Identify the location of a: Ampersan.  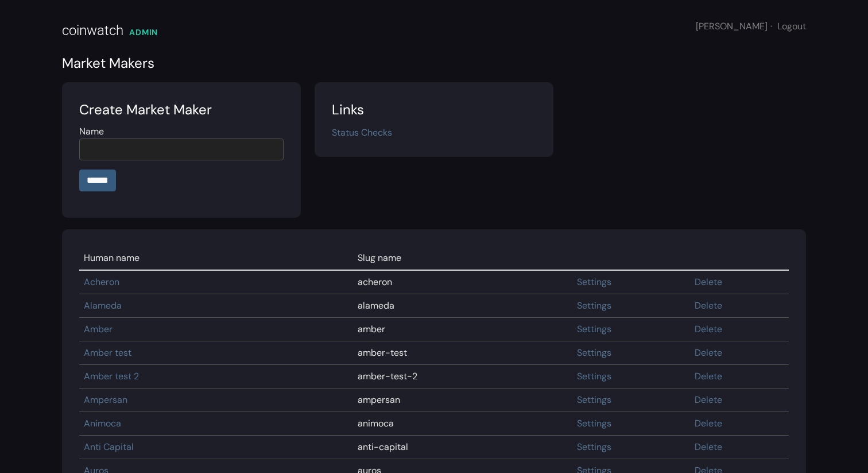
(106, 399).